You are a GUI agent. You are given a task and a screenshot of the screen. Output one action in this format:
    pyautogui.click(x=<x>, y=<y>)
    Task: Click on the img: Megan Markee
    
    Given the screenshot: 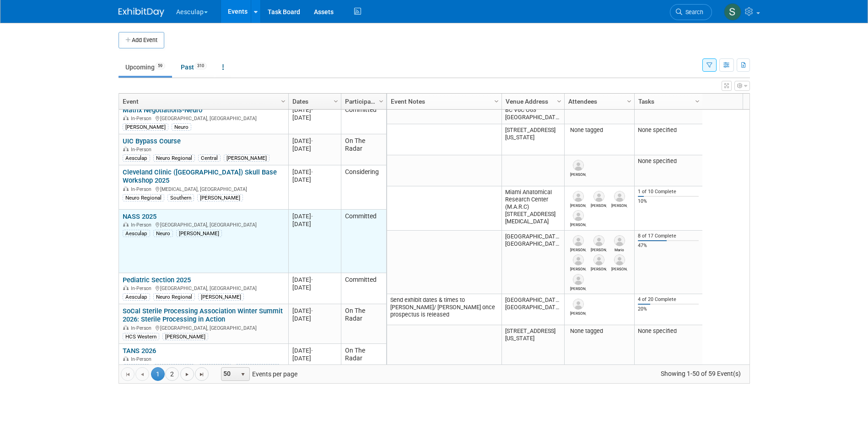 What is the action you would take?
    pyautogui.click(x=578, y=260)
    